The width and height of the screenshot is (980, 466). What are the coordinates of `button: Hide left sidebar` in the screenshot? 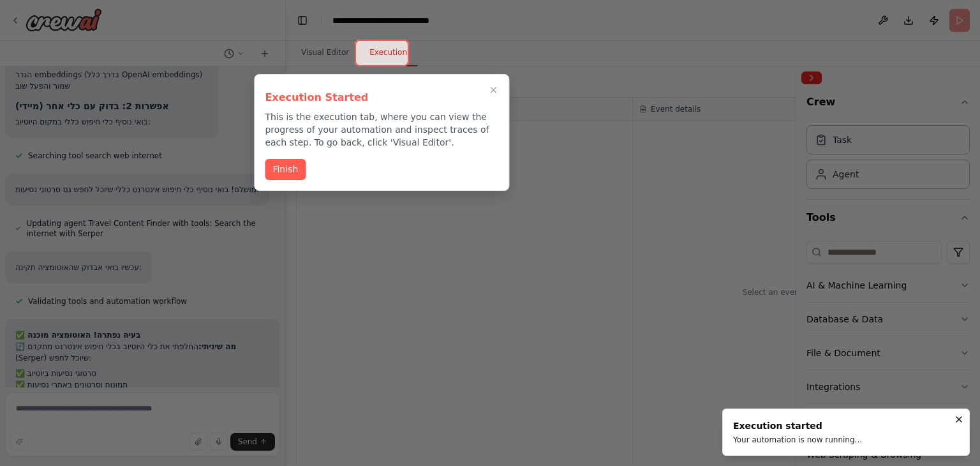 It's located at (302, 20).